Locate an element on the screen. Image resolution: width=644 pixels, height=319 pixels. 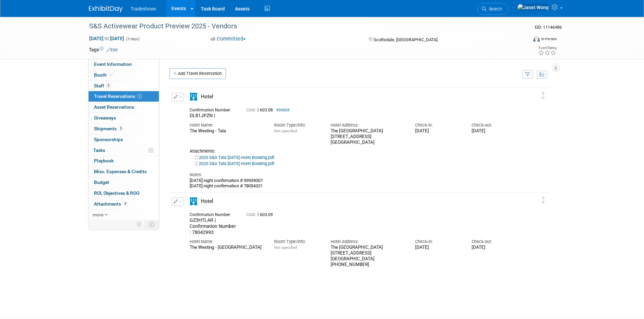
span: ROI, Objectives & ROO is located at coordinates (117, 193).